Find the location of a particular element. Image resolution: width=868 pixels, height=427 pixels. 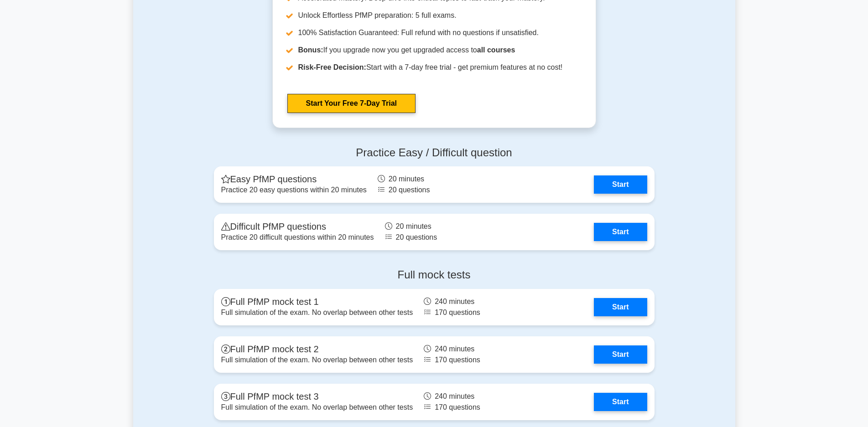

a: Start Your Free 7-Day Trial is located at coordinates (351, 103).